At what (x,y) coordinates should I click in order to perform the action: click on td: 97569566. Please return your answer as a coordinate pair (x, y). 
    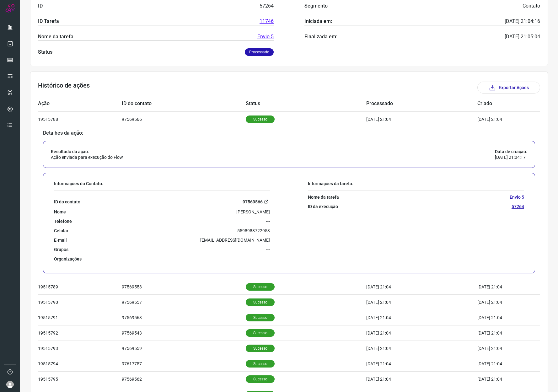
    Looking at the image, I should click on (184, 119).